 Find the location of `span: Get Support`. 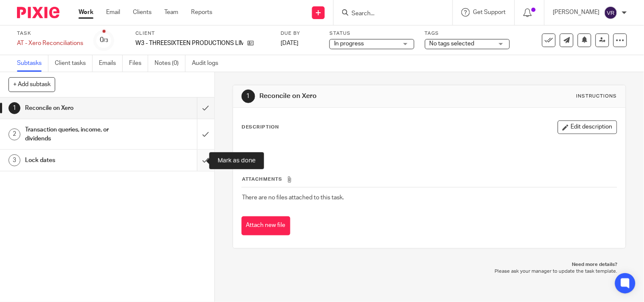

span: Get Support is located at coordinates (489, 12).